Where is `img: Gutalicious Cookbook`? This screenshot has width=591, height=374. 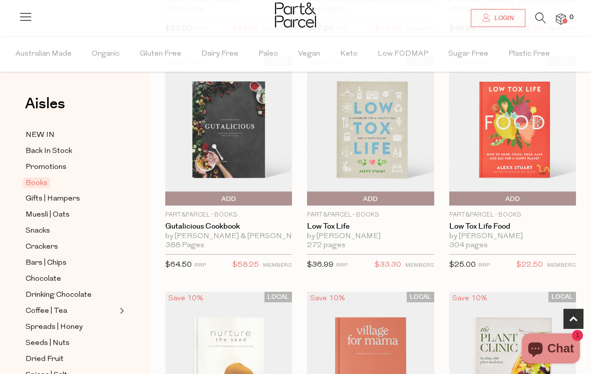 img: Gutalicious Cookbook is located at coordinates (228, 130).